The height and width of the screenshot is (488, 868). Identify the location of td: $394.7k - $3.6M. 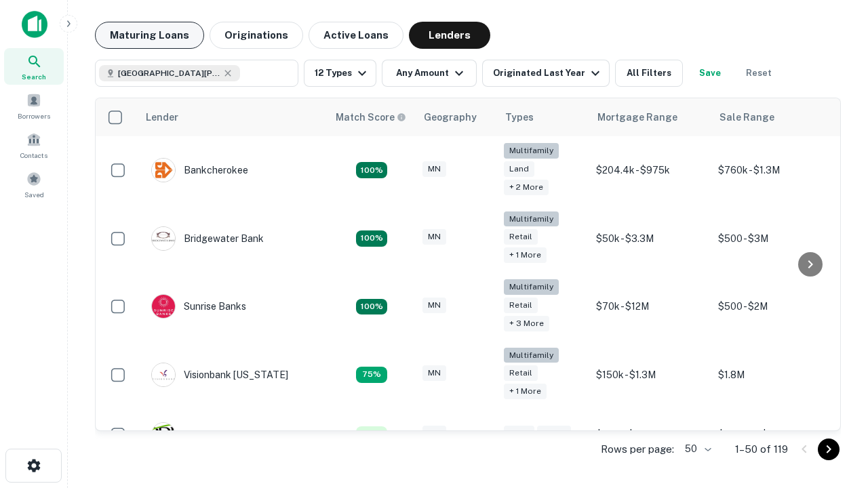
(772, 435).